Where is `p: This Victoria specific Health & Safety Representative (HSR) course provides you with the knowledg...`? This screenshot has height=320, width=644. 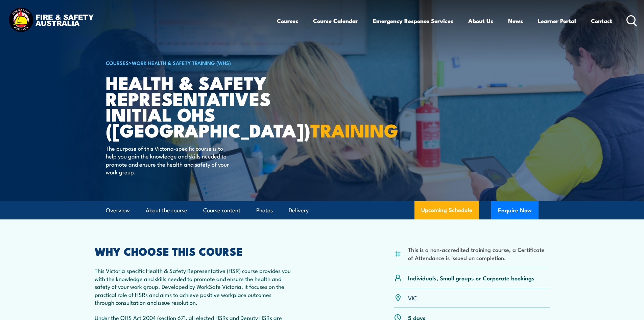
p: This Victoria specific Health & Safety Representative (HSR) course provides you with the knowledg... is located at coordinates (193, 286).